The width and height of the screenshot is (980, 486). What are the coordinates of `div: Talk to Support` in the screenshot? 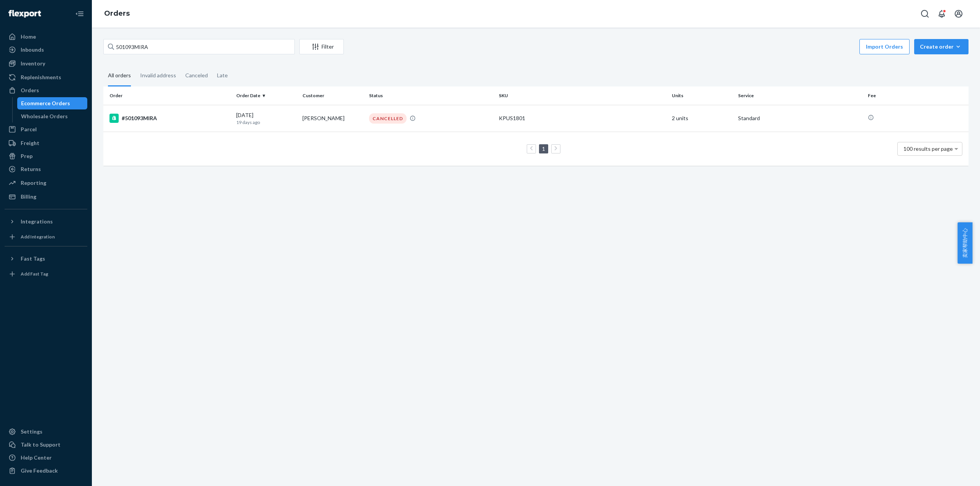 It's located at (41, 445).